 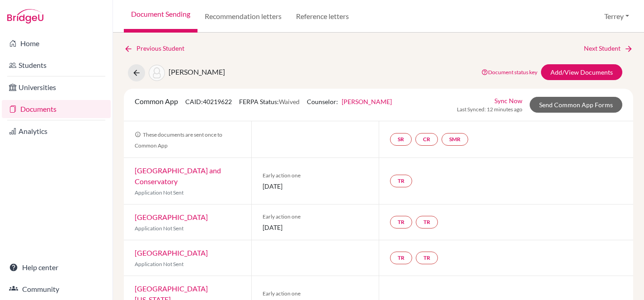 What do you see at coordinates (616, 16) in the screenshot?
I see `button: Terrey` at bounding box center [616, 16].